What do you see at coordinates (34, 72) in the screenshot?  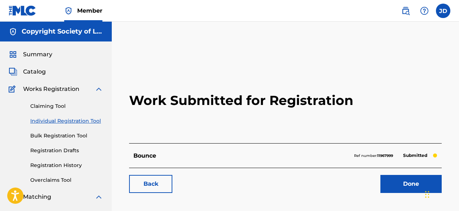 I see `span: Catalog` at bounding box center [34, 72].